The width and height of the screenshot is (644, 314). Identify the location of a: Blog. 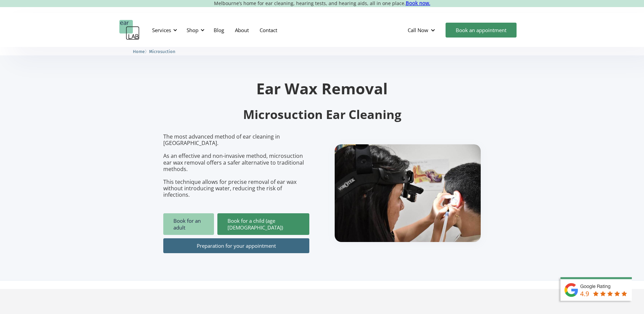
(219, 30).